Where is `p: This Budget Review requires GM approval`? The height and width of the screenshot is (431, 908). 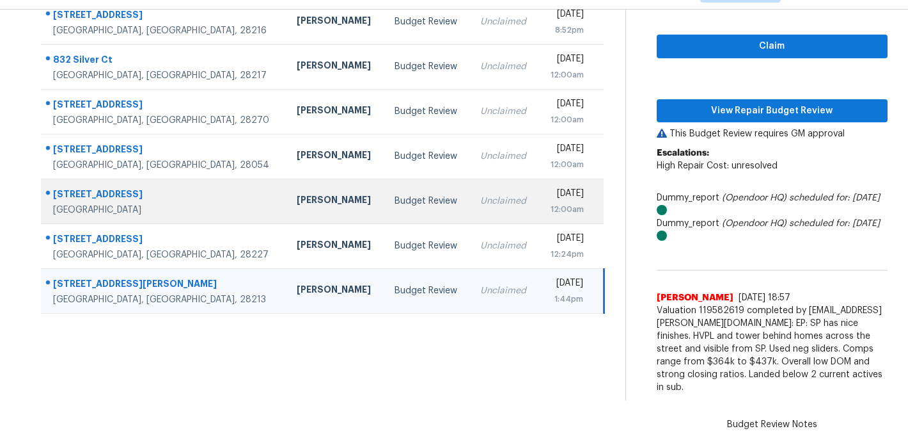 p: This Budget Review requires GM approval is located at coordinates (772, 134).